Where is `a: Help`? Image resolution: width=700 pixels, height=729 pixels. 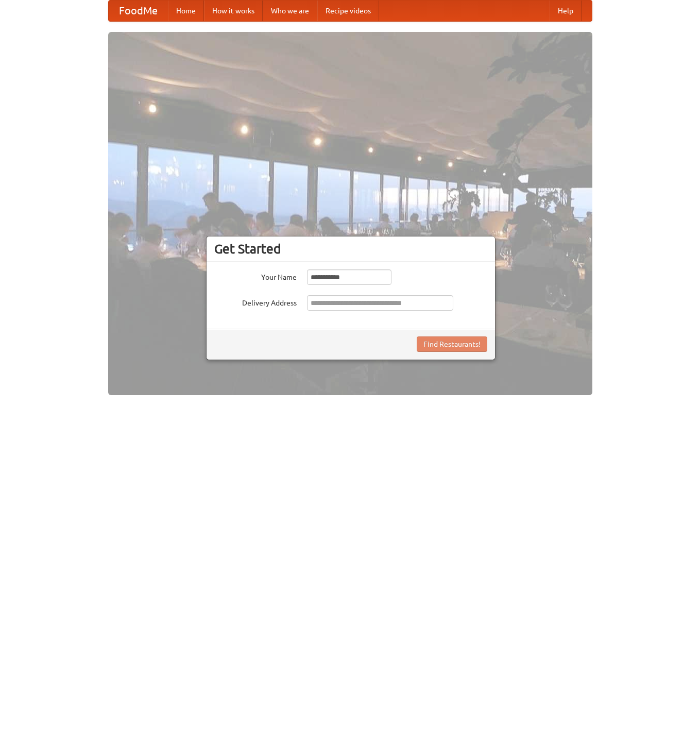 a: Help is located at coordinates (566, 11).